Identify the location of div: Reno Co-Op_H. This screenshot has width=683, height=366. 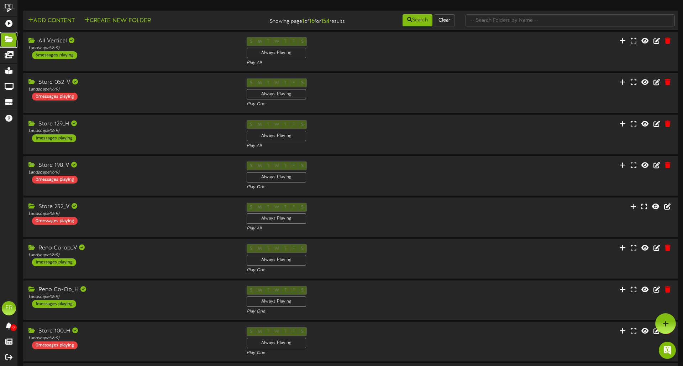
(132, 289).